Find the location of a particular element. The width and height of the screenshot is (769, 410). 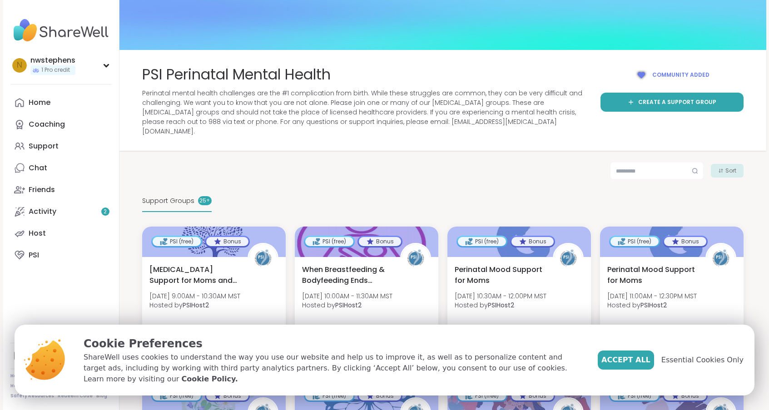

span: Support Groups is located at coordinates (168, 201).